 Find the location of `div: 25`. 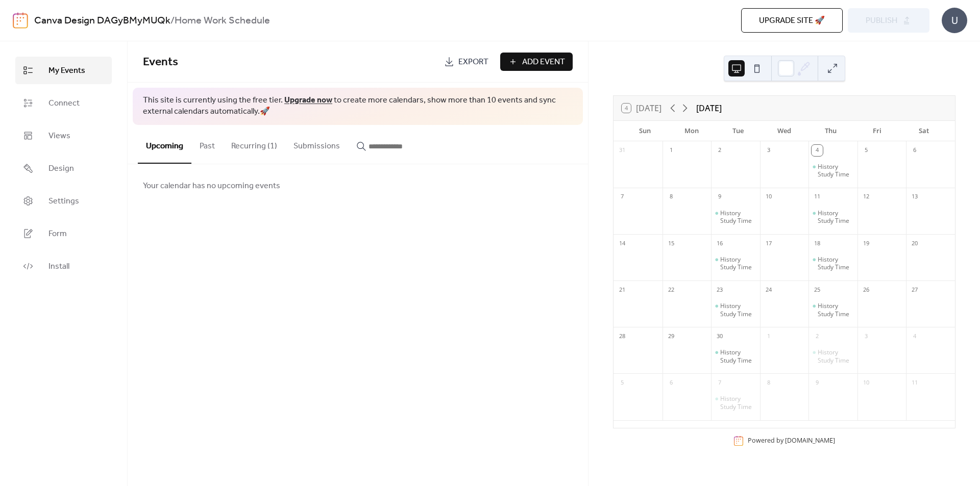

div: 25 is located at coordinates (817, 290).